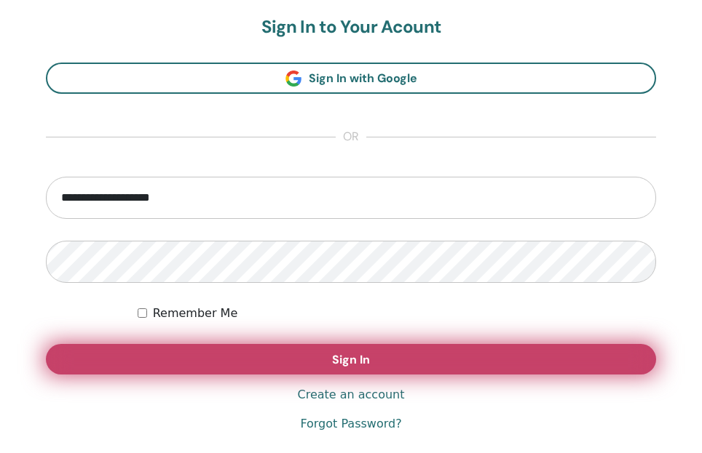  Describe the element at coordinates (397, 314) in the screenshot. I see `div: Keep me authenticated indefinitely or until I manually logout` at that location.